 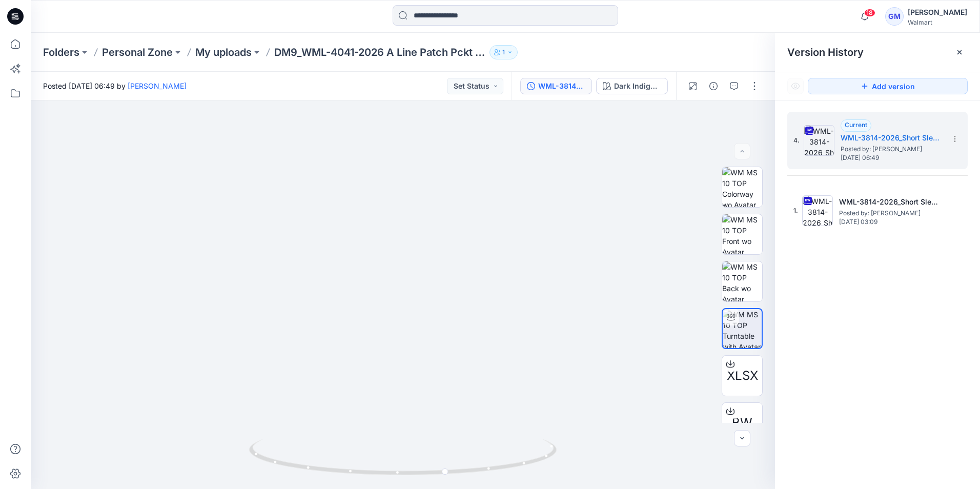 I want to click on span: XLSX, so click(x=742, y=375).